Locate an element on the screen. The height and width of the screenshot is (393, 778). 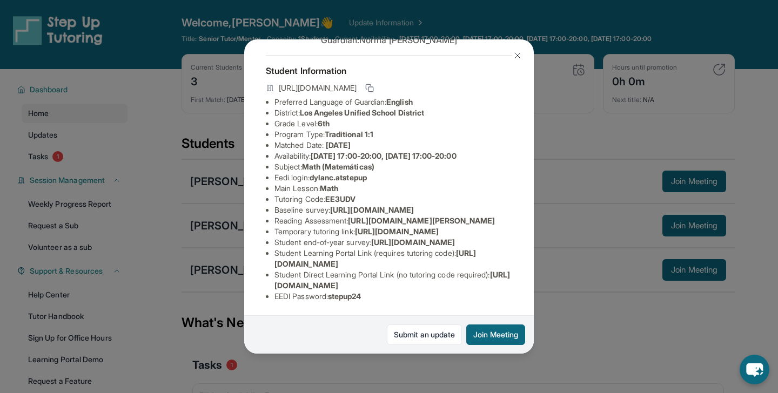
span: dylanc.atstepup is located at coordinates (338, 177).